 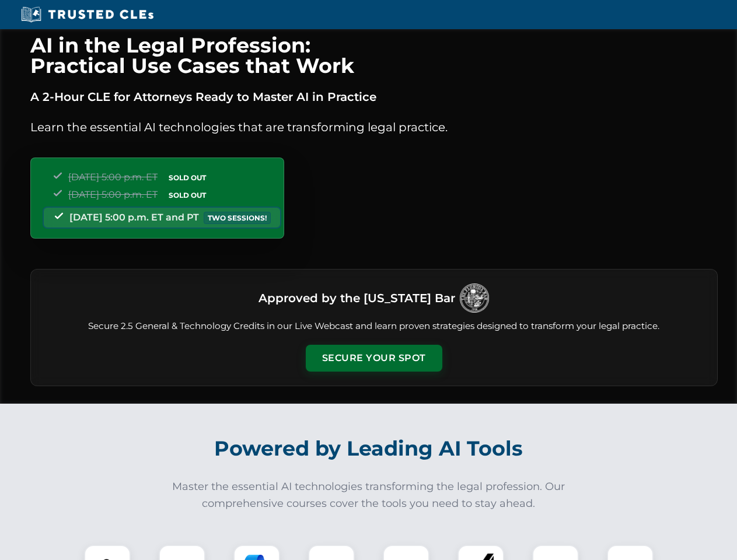 What do you see at coordinates (374, 127) in the screenshot?
I see `p: Learn the essential AI technologies that are transforming legal practice.` at bounding box center [374, 127].